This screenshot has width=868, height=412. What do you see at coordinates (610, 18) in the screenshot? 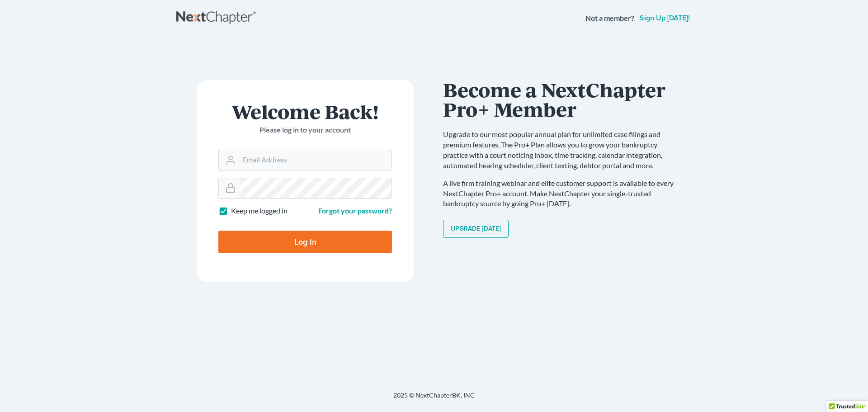
I see `strong: Not a member?` at bounding box center [610, 18].